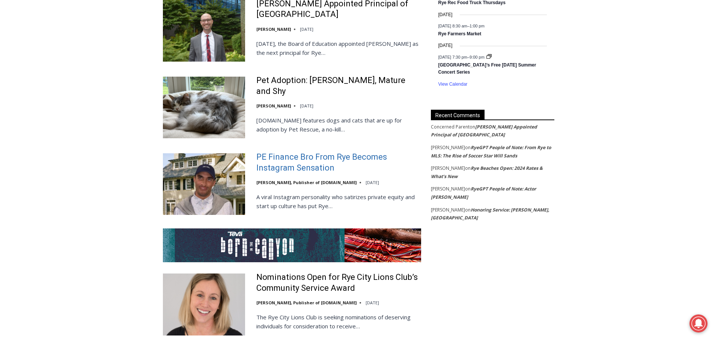 The height and width of the screenshot is (340, 715). What do you see at coordinates (204, 304) in the screenshot?
I see `img: Nominations Open for Rye City Lions Club’s Community Service Award` at bounding box center [204, 304].